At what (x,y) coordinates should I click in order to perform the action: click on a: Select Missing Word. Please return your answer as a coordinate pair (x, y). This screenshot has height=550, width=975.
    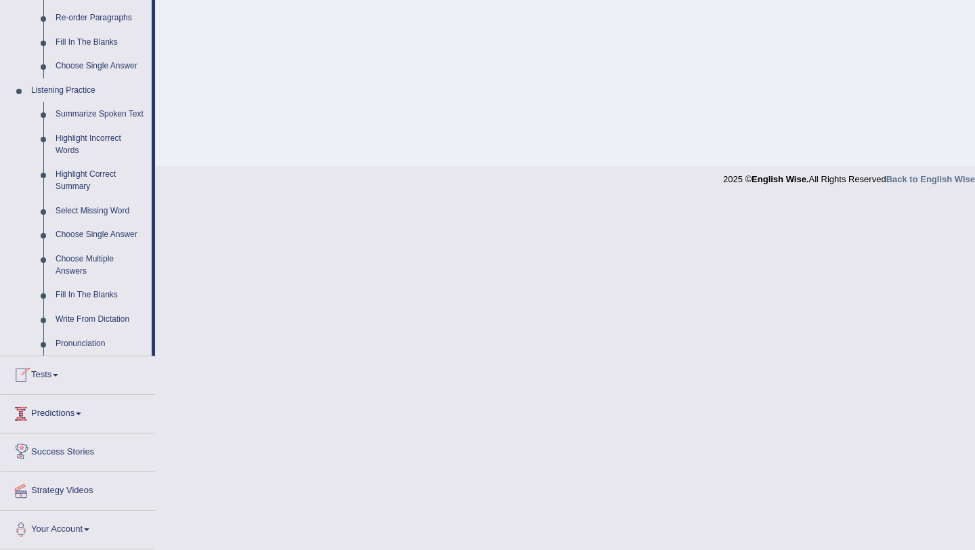
    Looking at the image, I should click on (100, 211).